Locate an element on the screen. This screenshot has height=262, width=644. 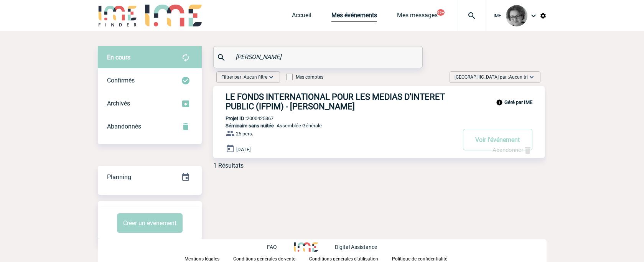
div: 1 Résultats is located at coordinates (229, 165).